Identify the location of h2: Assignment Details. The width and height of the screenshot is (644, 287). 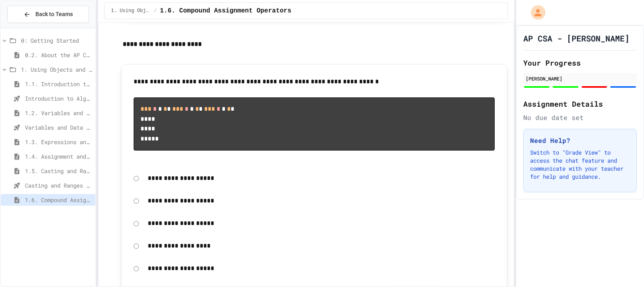
(580, 104).